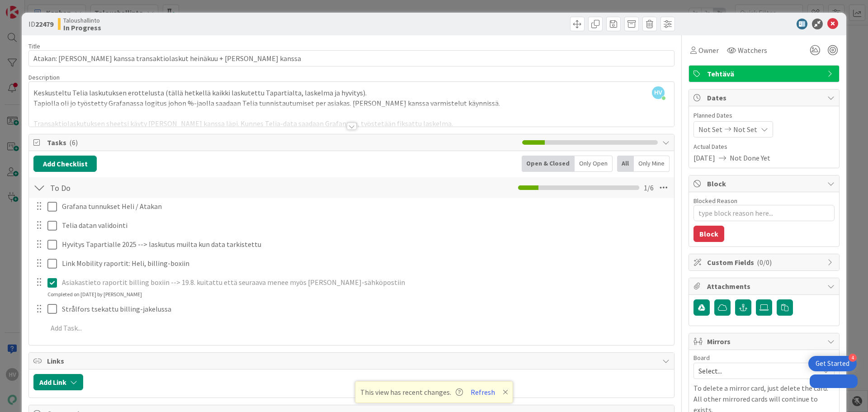 Image resolution: width=868 pixels, height=412 pixels. I want to click on span: Mirrors, so click(765, 342).